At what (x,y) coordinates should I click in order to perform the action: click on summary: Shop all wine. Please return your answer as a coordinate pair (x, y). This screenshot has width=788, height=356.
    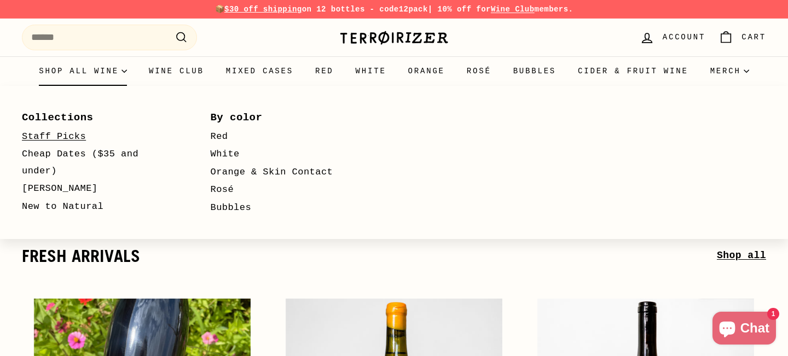
    Looking at the image, I should click on (83, 71).